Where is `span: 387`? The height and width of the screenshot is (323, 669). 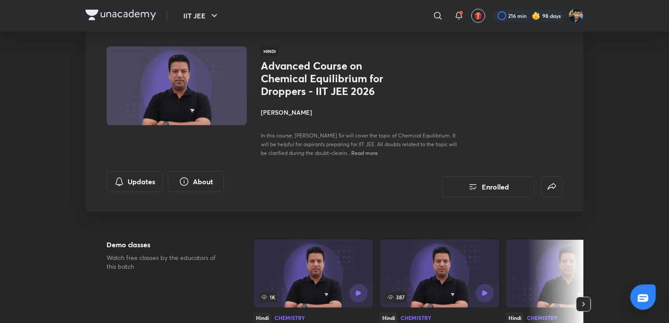
span: 387 is located at coordinates (396, 298).